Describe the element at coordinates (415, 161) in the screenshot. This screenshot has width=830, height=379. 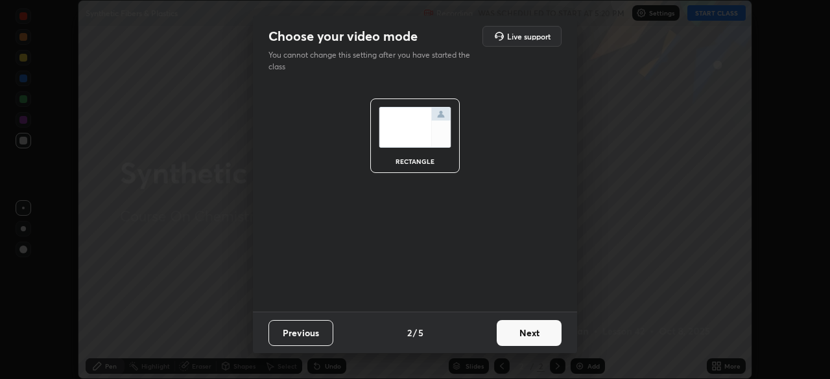
I see `div: rectangle` at that location.